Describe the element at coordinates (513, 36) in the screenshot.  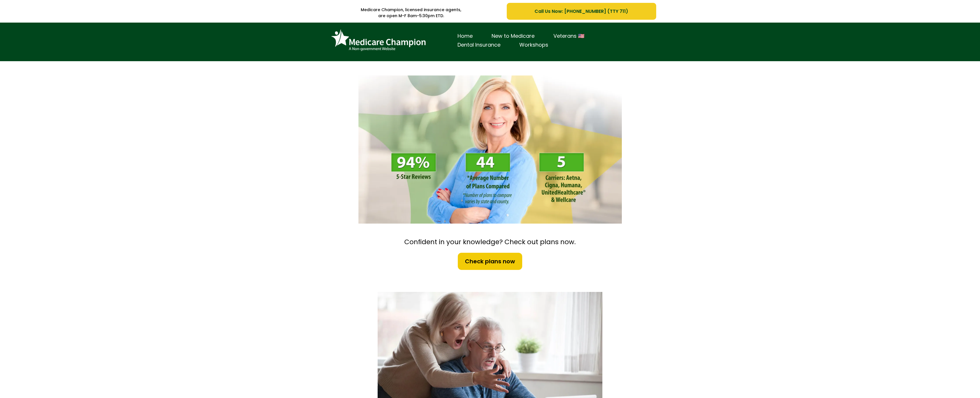
I see `a: New to Medicare` at that location.